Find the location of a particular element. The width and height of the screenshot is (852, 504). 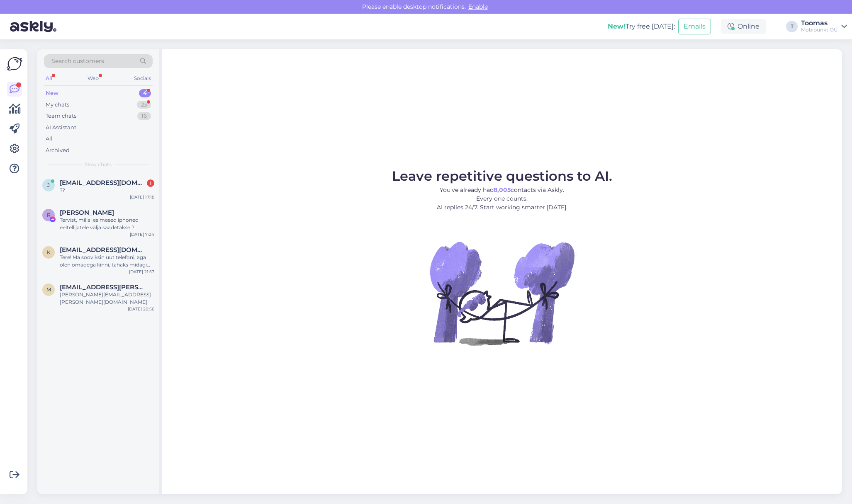

div: Mobipunkt OÜ is located at coordinates (819, 30).